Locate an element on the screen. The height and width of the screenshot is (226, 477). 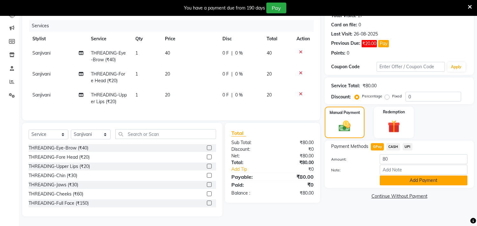
div: Sub Total: is located at coordinates (250, 143).